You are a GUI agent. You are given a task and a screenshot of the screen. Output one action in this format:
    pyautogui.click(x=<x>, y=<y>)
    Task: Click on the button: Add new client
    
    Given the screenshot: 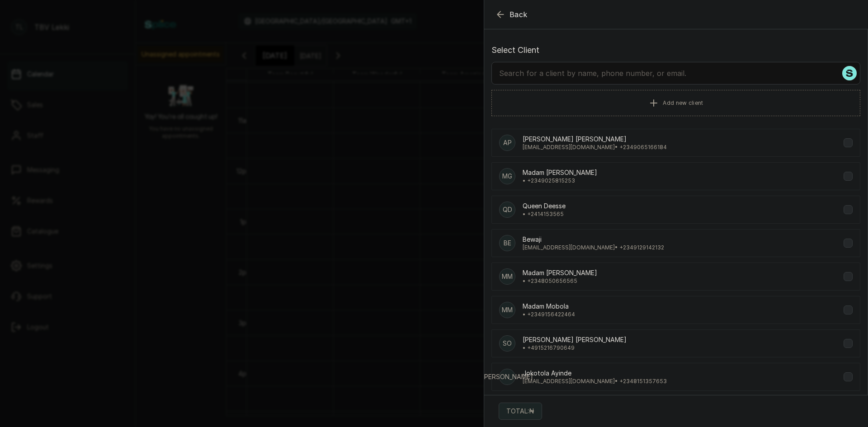 What is the action you would take?
    pyautogui.click(x=676, y=103)
    